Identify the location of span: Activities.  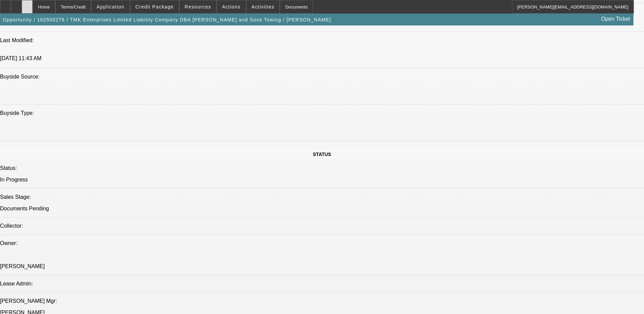
(263, 7).